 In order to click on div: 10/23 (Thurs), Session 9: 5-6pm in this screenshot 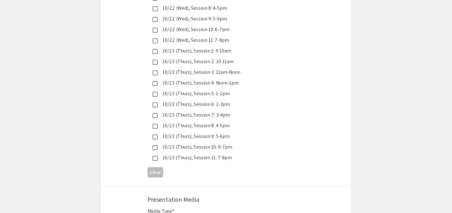, I will do `click(223, 136)`.